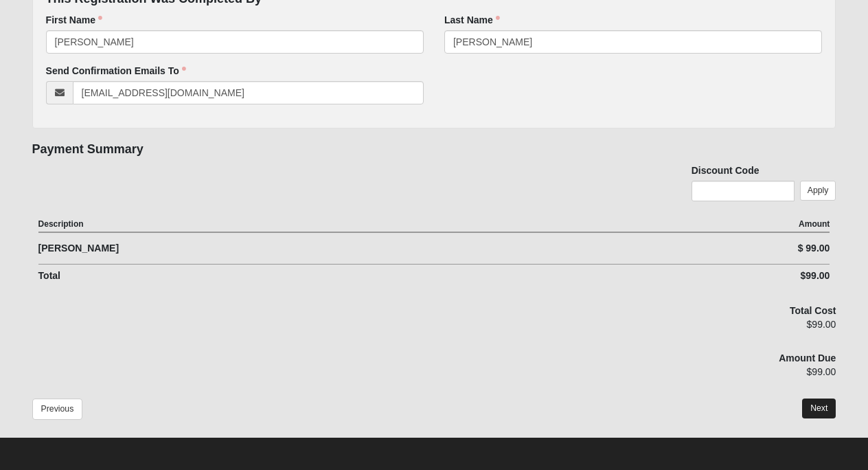  What do you see at coordinates (812, 311) in the screenshot?
I see `label: Total Cost` at bounding box center [812, 311].